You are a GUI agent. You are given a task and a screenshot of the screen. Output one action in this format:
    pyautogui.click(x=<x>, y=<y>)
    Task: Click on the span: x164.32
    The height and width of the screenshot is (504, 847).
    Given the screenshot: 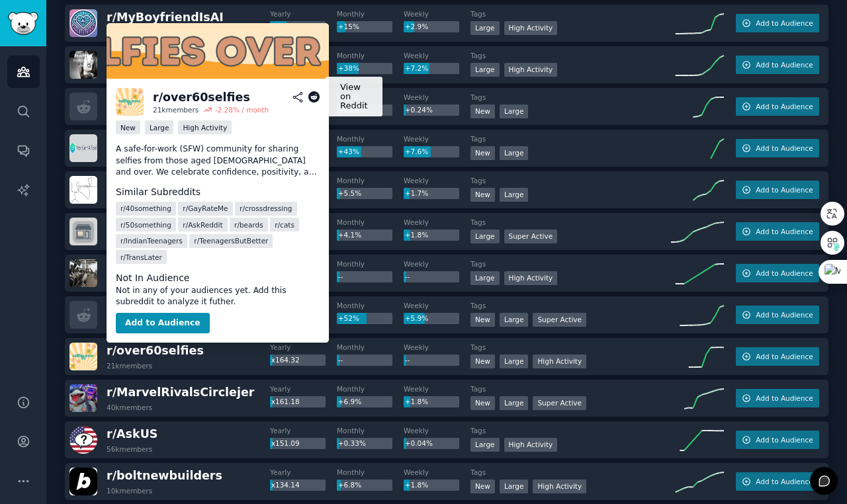 What is the action you would take?
    pyautogui.click(x=285, y=360)
    